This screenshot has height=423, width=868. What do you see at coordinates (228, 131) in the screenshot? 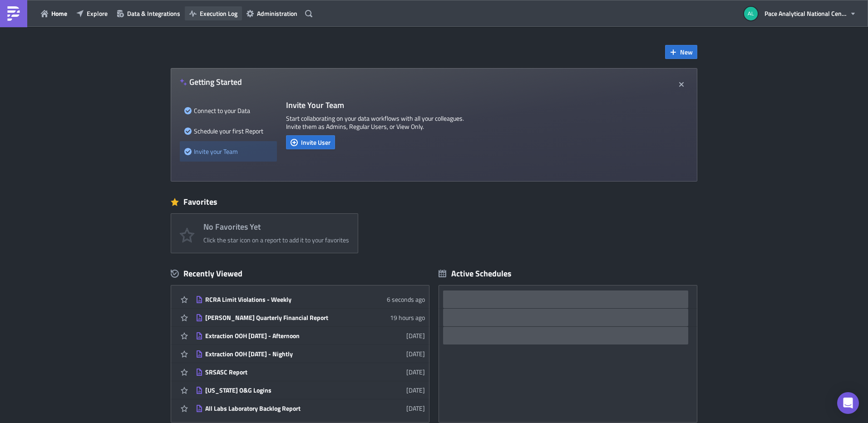
I see `div: Schedule your first Report` at bounding box center [228, 131].